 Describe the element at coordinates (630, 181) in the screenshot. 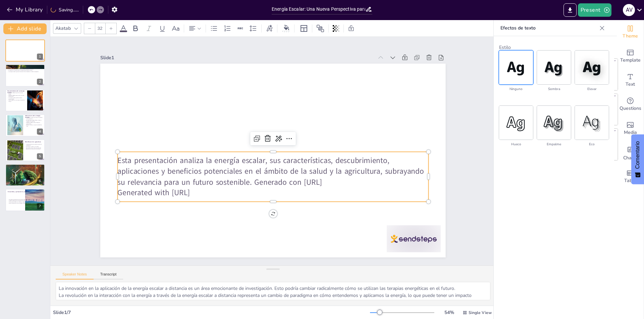

I see `span: Table` at that location.